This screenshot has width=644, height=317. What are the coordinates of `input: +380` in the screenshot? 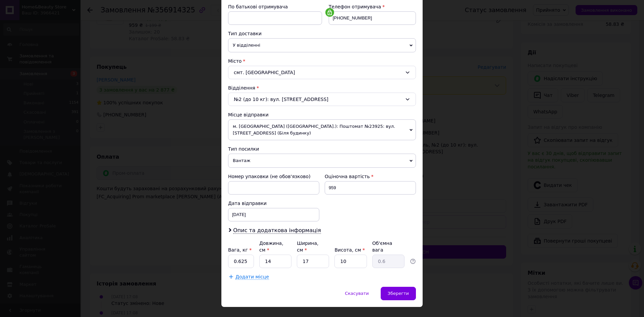 It's located at (372, 18).